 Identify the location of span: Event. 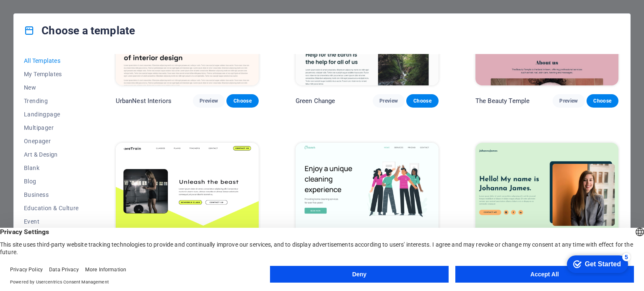
(51, 222).